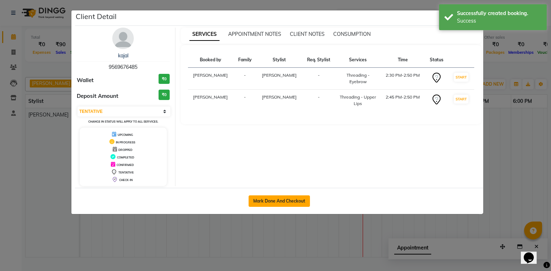 The image size is (551, 271). Describe the element at coordinates (205, 34) in the screenshot. I see `span: SERVICES` at that location.